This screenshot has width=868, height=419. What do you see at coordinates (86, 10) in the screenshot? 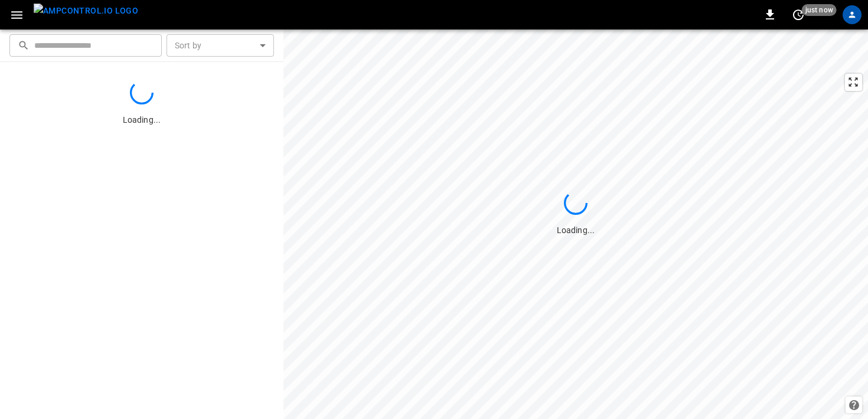
I see `img: ampcontrol.io logo` at bounding box center [86, 10].